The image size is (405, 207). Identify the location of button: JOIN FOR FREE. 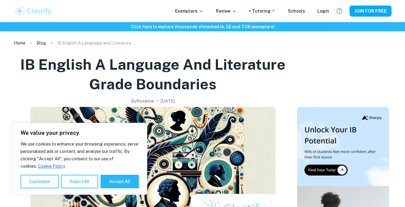
(370, 11).